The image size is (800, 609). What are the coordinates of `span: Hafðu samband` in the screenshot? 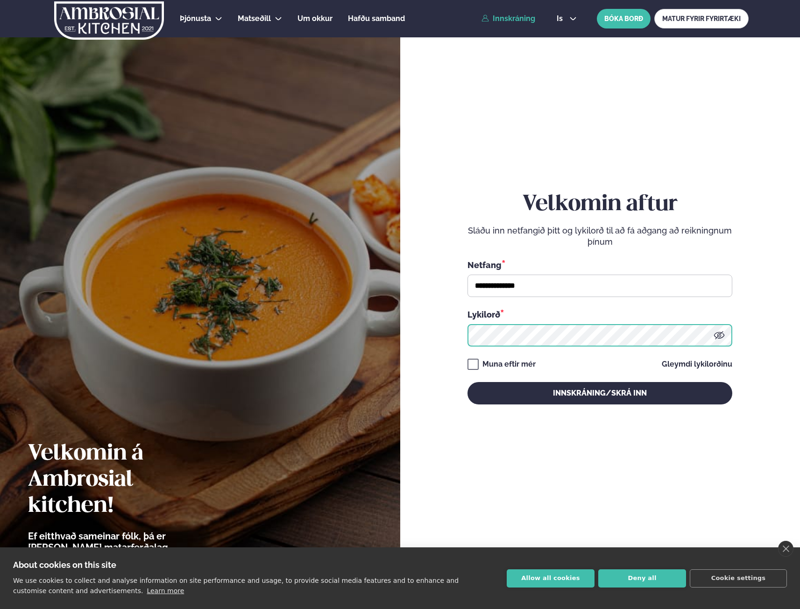 It's located at (376, 18).